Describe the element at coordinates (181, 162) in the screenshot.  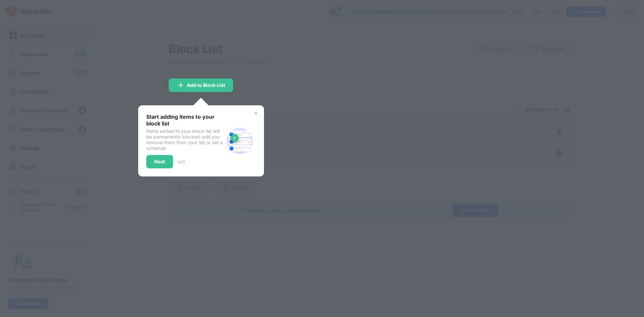
I see `div: 1 of 3` at that location.